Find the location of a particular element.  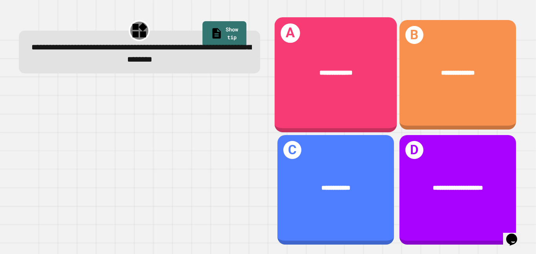

h1: D is located at coordinates (414, 150).